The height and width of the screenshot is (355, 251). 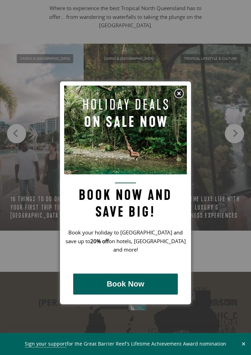 What do you see at coordinates (99, 241) in the screenshot?
I see `strong: 20% off` at bounding box center [99, 241].